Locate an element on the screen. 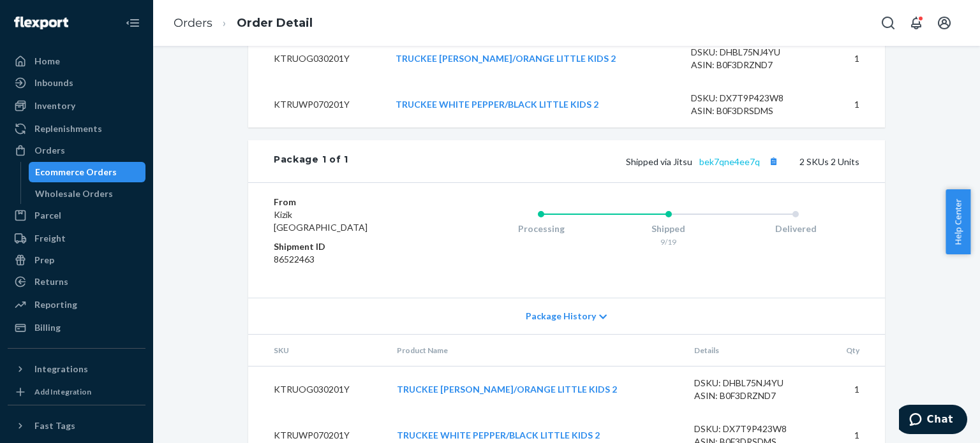 The height and width of the screenshot is (443, 980). div: Ecommerce Orders is located at coordinates (76, 172).